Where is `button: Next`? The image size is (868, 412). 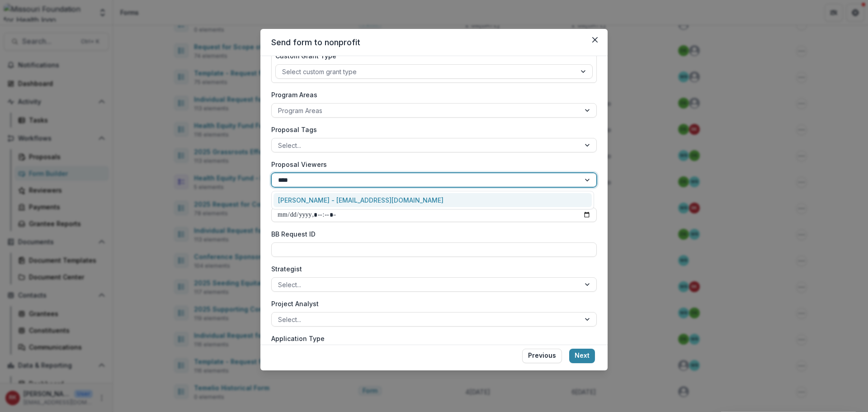 button: Next is located at coordinates (582, 356).